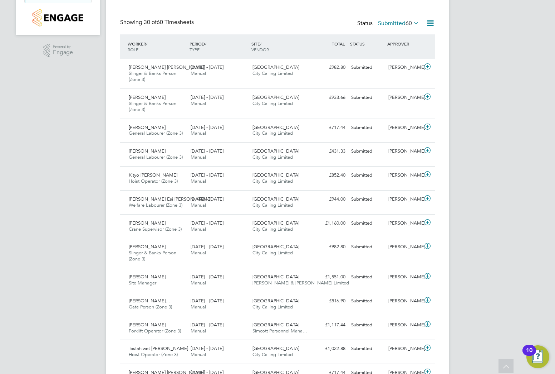  I want to click on div: £1,551.00, so click(330, 277).